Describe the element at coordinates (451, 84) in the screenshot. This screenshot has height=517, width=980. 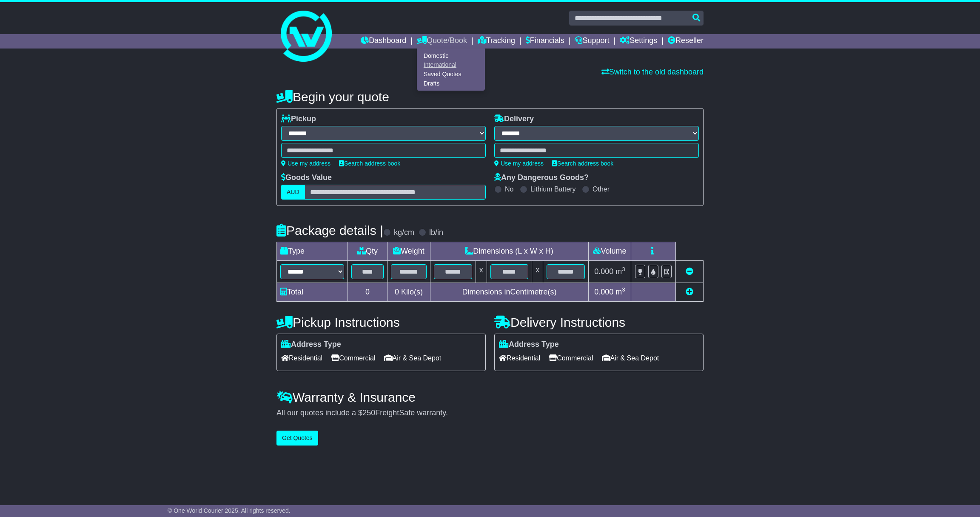
I see `a: Drafts` at that location.